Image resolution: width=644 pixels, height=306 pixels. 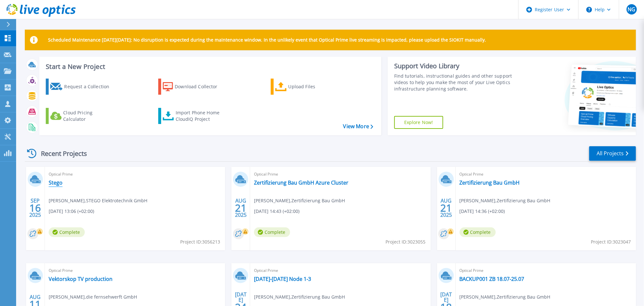 What do you see at coordinates (307, 87) in the screenshot?
I see `a: Upload Files` at bounding box center [307, 87].